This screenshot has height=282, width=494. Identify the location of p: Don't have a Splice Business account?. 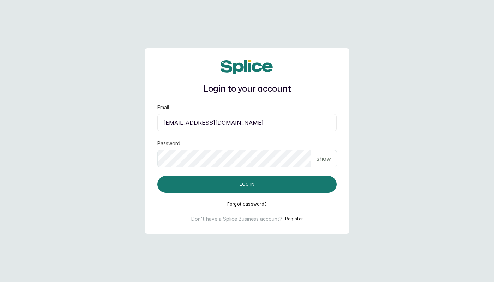
(237, 219).